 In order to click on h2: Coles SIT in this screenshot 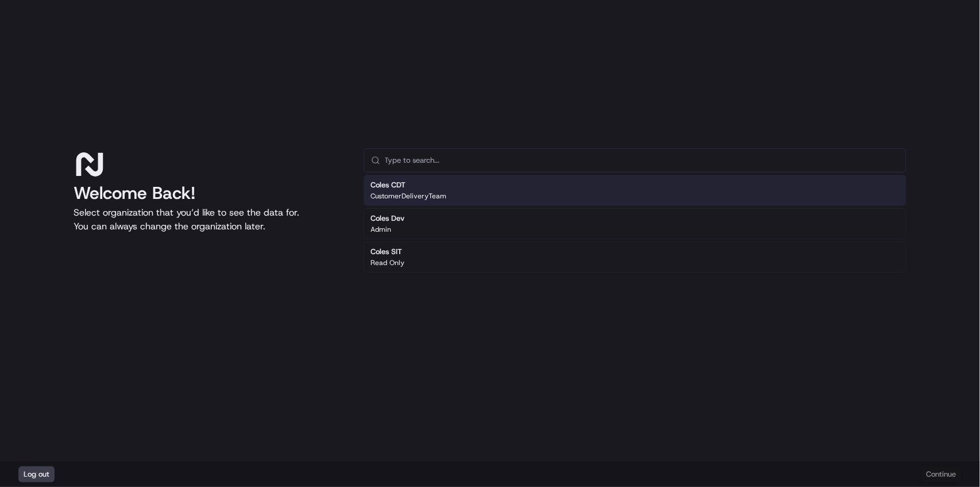, I will do `click(388, 252)`.